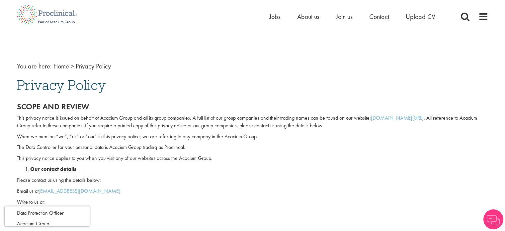 Image resolution: width=505 pixels, height=231 pixels. I want to click on h2: Scope and review, so click(253, 107).